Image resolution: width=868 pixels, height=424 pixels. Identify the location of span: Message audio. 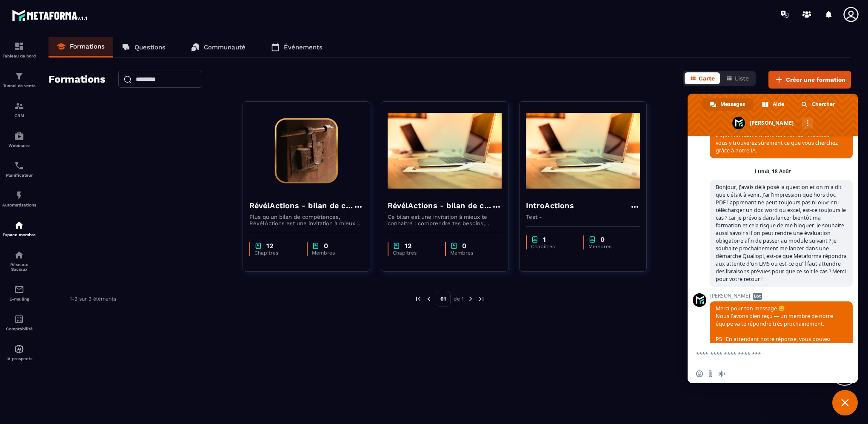
(722, 374).